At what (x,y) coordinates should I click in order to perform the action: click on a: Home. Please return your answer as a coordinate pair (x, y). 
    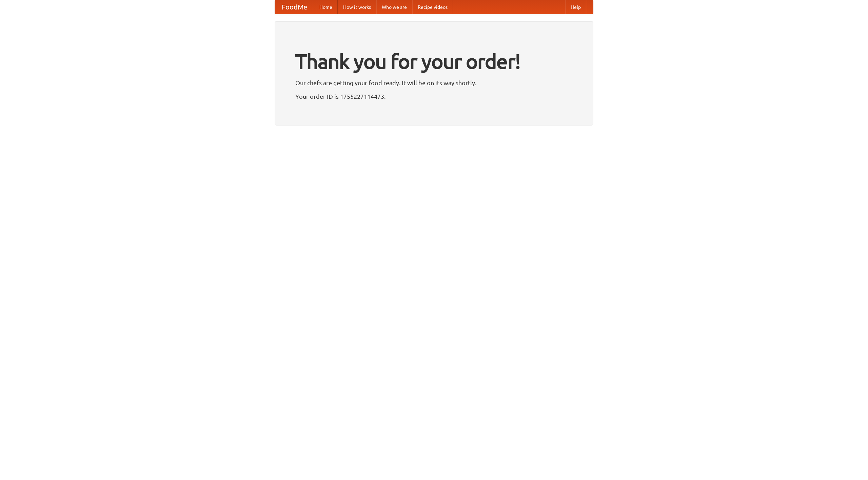
    Looking at the image, I should click on (326, 7).